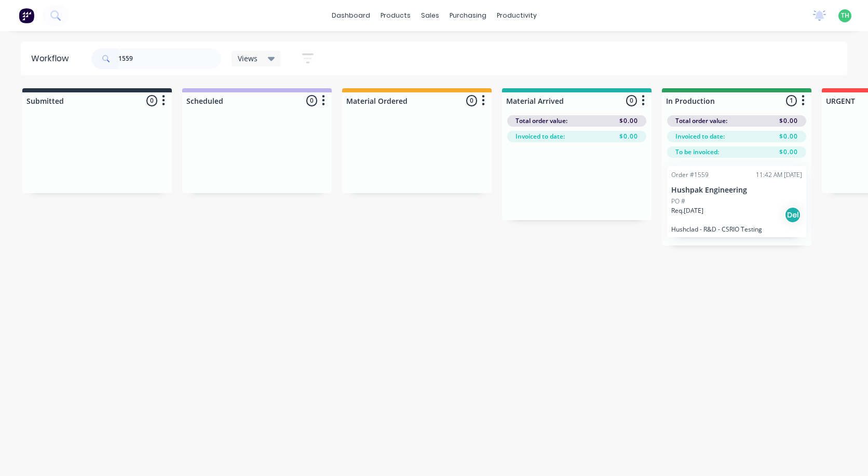 This screenshot has height=476, width=868. Describe the element at coordinates (430, 15) in the screenshot. I see `div: sales` at that location.